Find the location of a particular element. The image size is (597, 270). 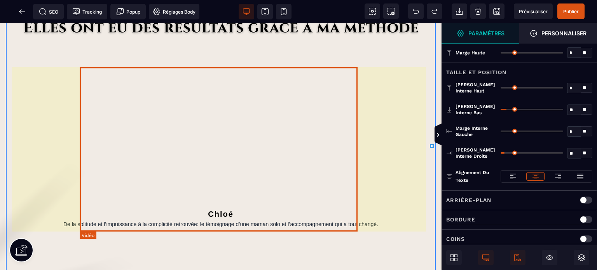

span: Enregistrer le contenu is located at coordinates (571, 11).